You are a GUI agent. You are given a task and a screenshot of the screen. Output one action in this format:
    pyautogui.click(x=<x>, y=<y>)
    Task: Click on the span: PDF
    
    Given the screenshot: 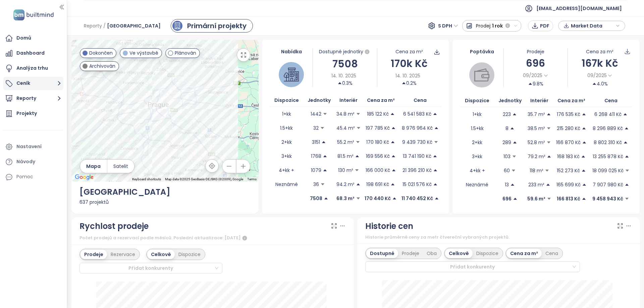 What is the action you would take?
    pyautogui.click(x=545, y=26)
    